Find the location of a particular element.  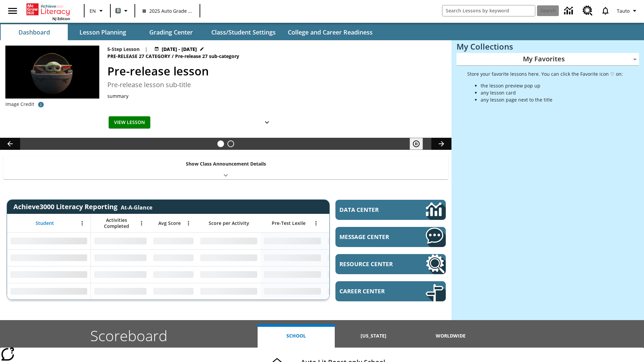

span: Data Center is located at coordinates (371, 209).